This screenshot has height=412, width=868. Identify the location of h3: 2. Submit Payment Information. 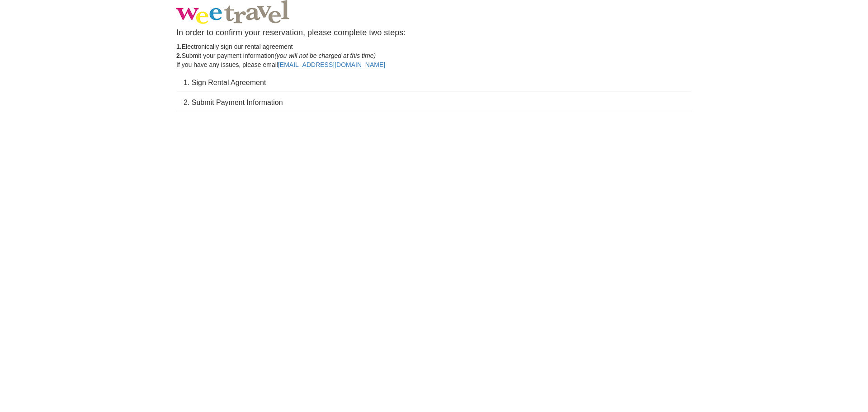
(434, 103).